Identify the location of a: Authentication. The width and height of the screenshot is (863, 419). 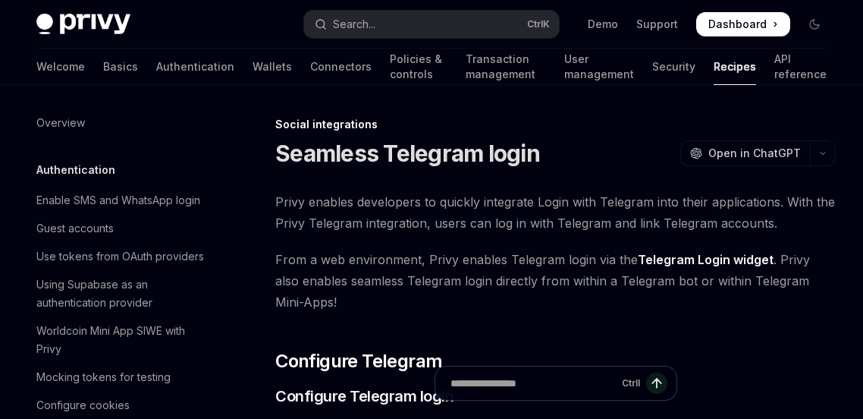
(195, 67).